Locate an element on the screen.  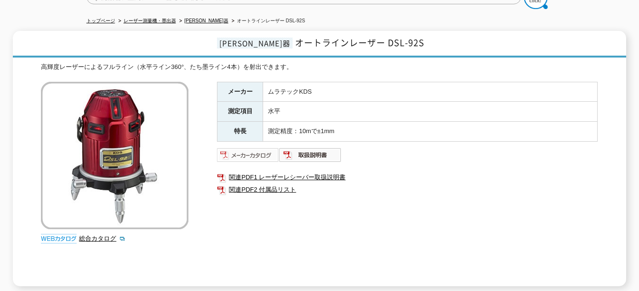
li: オートラインレーザー DSL-92S is located at coordinates (267, 21).